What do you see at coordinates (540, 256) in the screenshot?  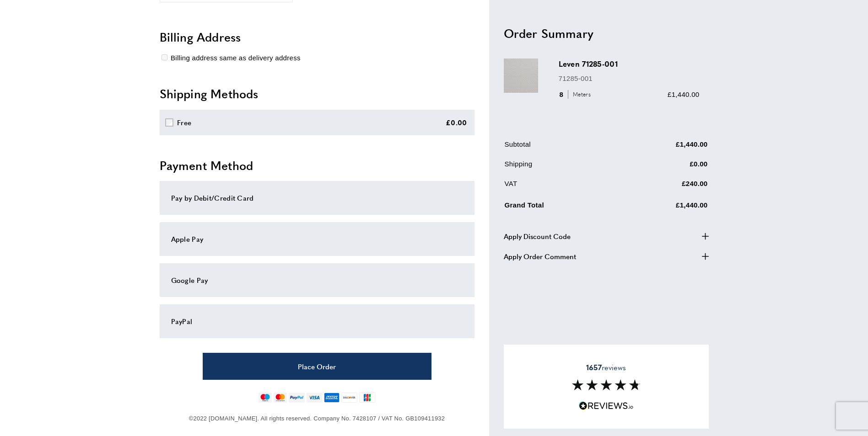 I see `span: Apply Order Comment` at bounding box center [540, 256].